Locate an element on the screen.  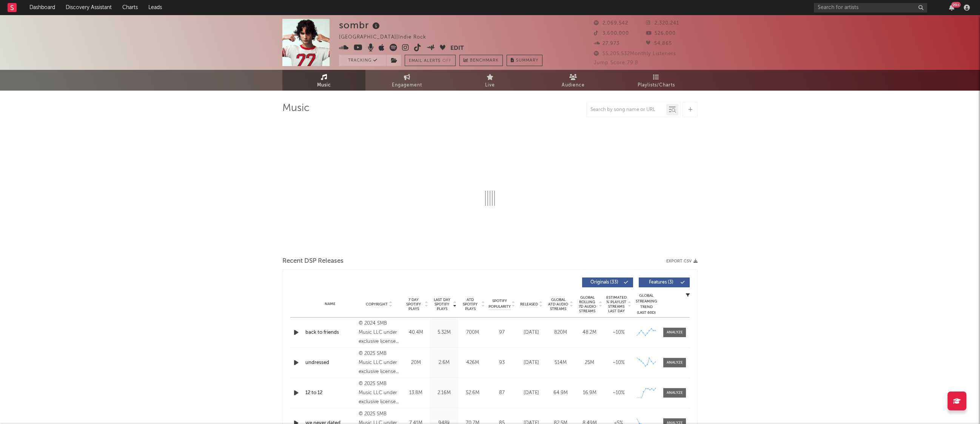
span: 2,320,241 is located at coordinates (662, 23).